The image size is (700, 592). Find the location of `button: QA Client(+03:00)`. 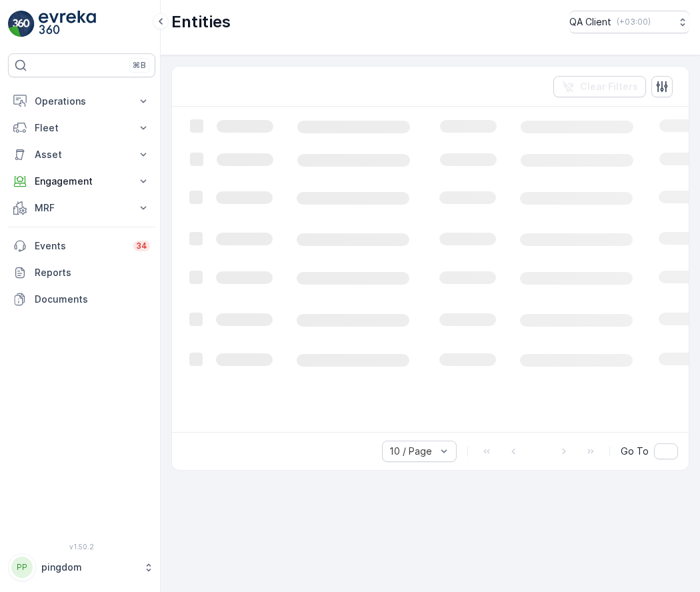

button: QA Client(+03:00) is located at coordinates (629, 22).